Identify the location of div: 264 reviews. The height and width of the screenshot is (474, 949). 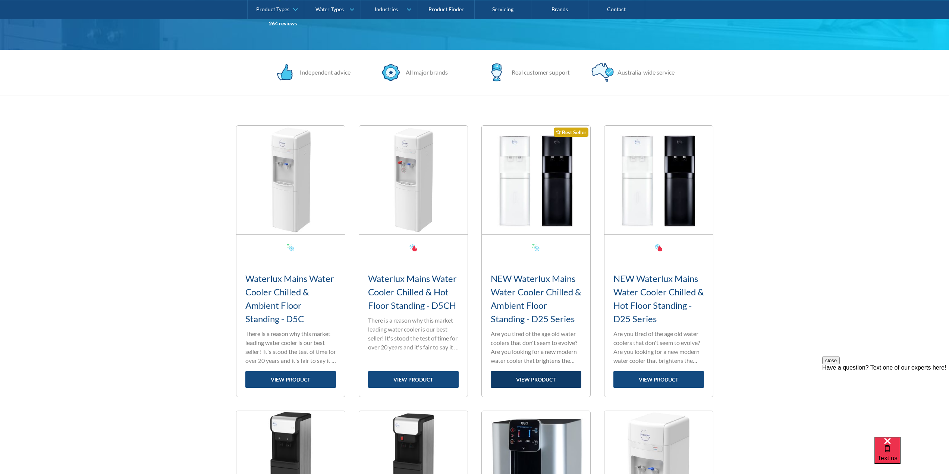
(283, 23).